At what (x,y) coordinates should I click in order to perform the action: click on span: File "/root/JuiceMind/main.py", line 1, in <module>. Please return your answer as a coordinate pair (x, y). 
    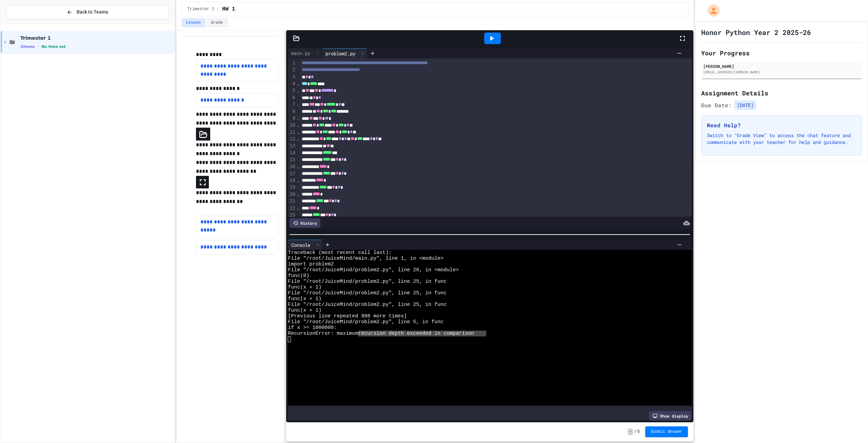
    Looking at the image, I should click on (365, 258).